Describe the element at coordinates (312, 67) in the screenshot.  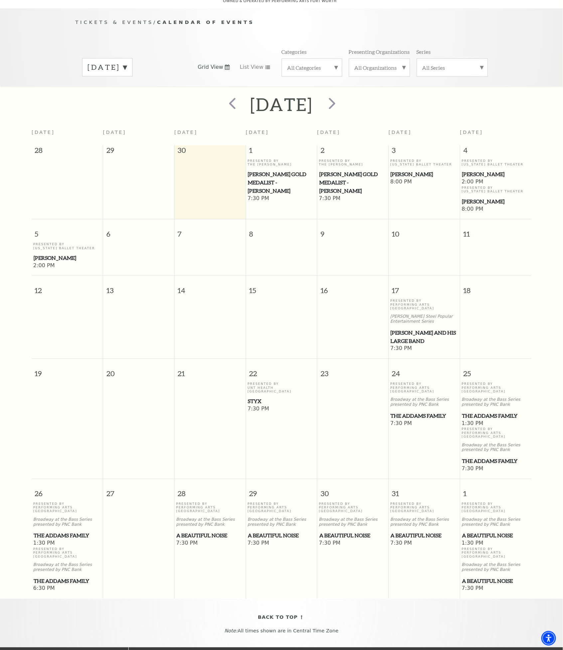
I see `label: All Categories` at that location.